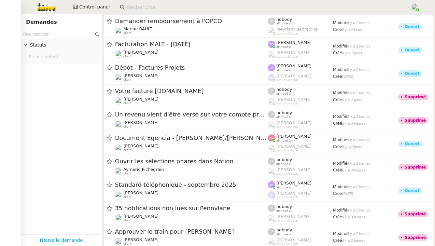 The image size is (435, 246). What do you see at coordinates (191, 185) in the screenshot?
I see `span: Standard téléphonique - septembre 2025` at bounding box center [191, 185].